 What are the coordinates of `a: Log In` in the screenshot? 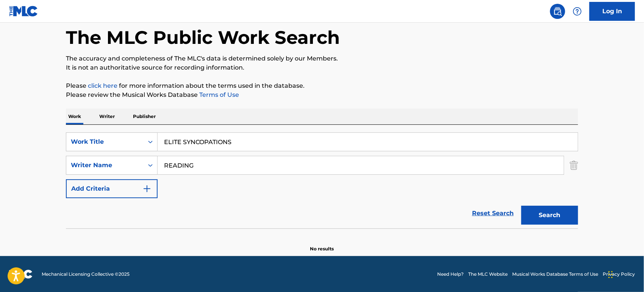 It's located at (612, 11).